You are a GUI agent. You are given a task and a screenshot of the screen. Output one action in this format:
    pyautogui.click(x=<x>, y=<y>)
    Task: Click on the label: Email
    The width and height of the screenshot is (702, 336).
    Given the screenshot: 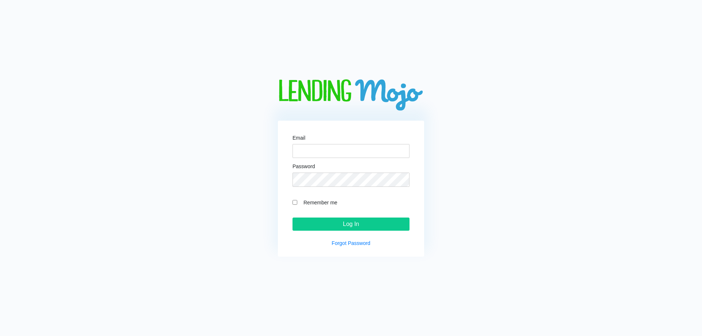 What is the action you would take?
    pyautogui.click(x=299, y=138)
    